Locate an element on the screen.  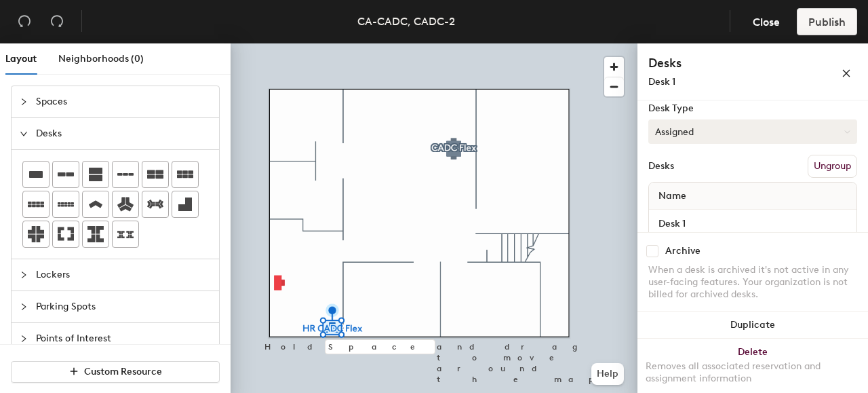
span: Desk 1 is located at coordinates (662, 82).